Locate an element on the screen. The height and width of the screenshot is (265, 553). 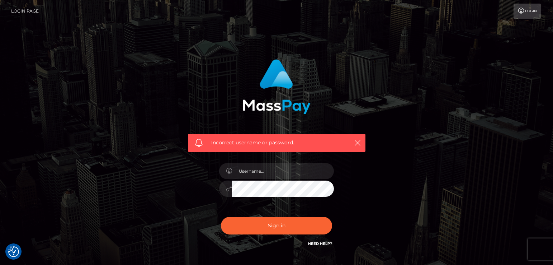
span: Incorrect username or password. is located at coordinates (277, 142).